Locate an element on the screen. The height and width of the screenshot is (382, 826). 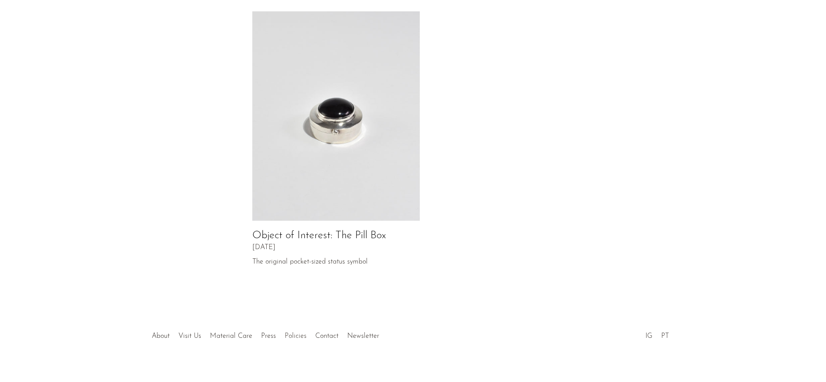
a: Object of Interest: The Pill Box is located at coordinates (319, 236).